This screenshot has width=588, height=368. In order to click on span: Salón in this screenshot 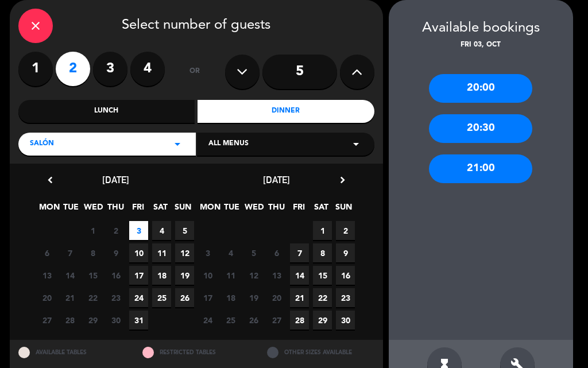, I will do `click(42, 144)`.